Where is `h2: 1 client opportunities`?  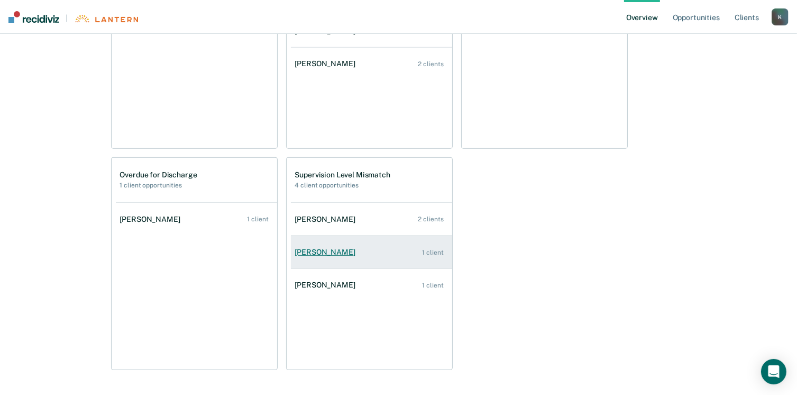 h2: 1 client opportunities is located at coordinates (159, 185).